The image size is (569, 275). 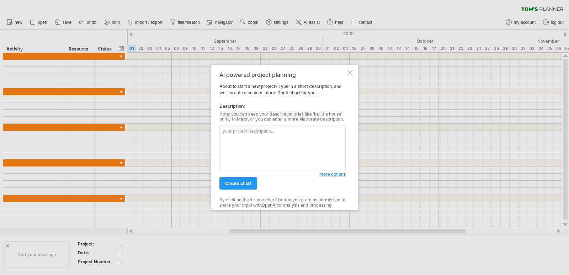 What do you see at coordinates (282, 106) in the screenshot?
I see `div: Description:` at bounding box center [282, 106].